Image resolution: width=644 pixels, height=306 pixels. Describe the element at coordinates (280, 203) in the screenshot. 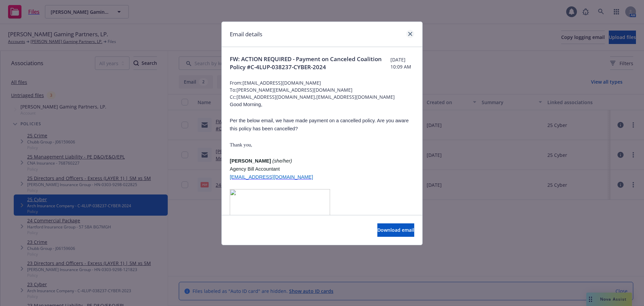

I see `img: image001.png@01DC2944.A9483970` at that location.